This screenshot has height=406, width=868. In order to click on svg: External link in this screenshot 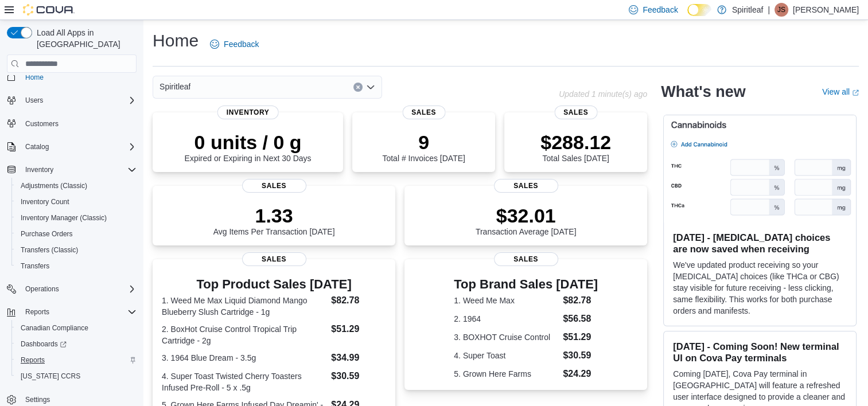, I will do `click(856, 92)`.